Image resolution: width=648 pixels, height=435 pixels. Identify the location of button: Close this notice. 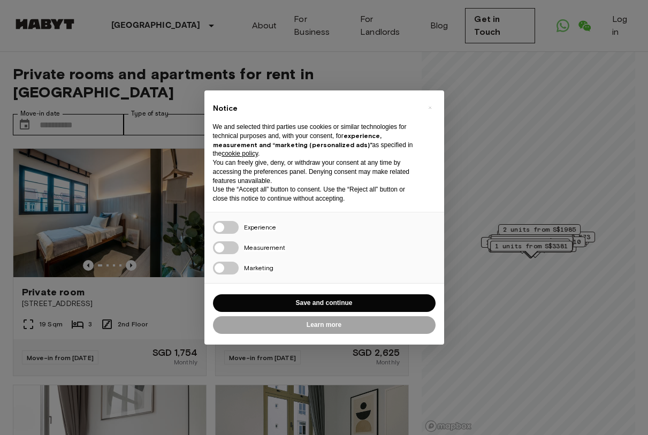
(431, 108).